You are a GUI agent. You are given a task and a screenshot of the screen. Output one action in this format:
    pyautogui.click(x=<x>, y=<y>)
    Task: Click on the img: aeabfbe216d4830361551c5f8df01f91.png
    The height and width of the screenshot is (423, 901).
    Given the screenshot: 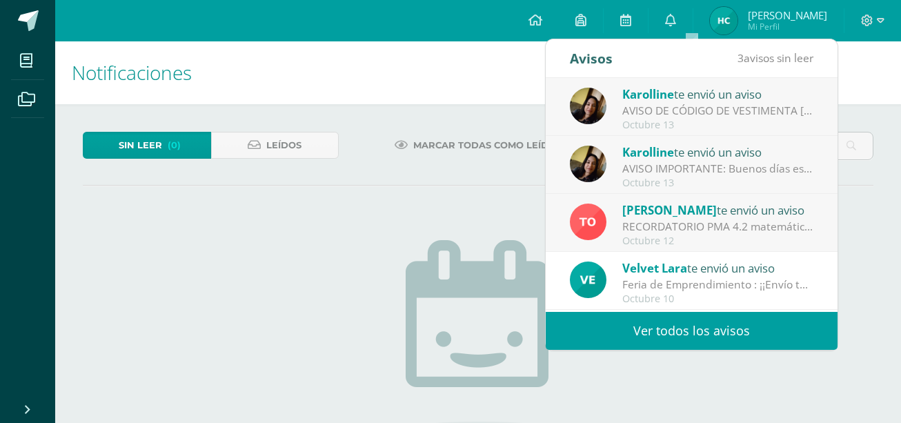 What is the action you would take?
    pyautogui.click(x=588, y=279)
    